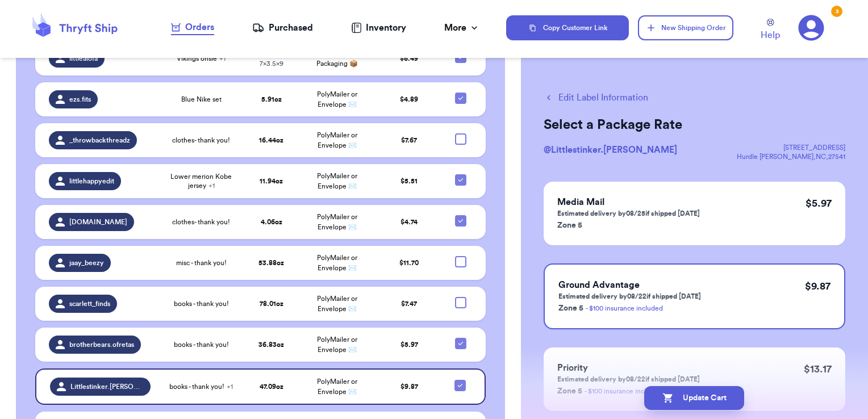 The image size is (868, 419). Describe the element at coordinates (201, 99) in the screenshot. I see `span: Blue Nike set` at that location.